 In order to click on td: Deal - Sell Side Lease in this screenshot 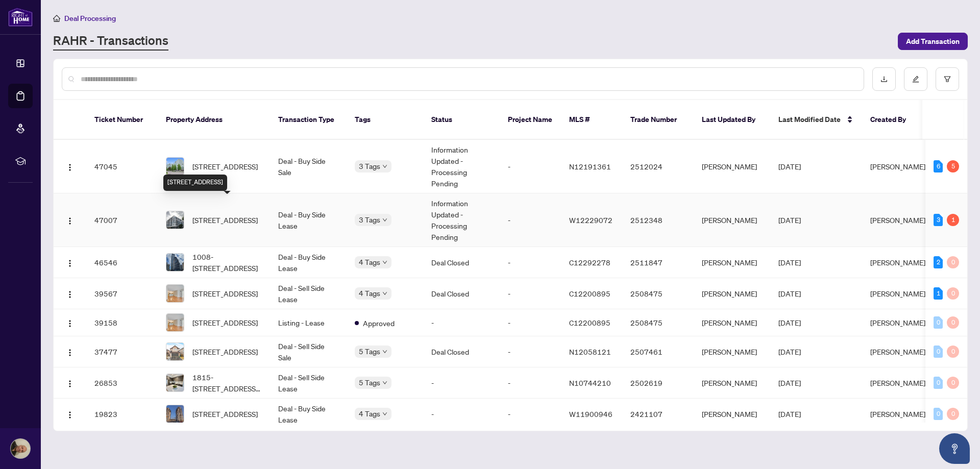, I will do `click(308, 383)`.